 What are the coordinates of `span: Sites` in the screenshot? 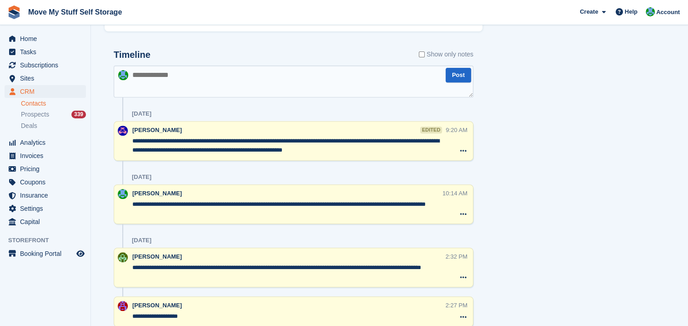 It's located at (47, 78).